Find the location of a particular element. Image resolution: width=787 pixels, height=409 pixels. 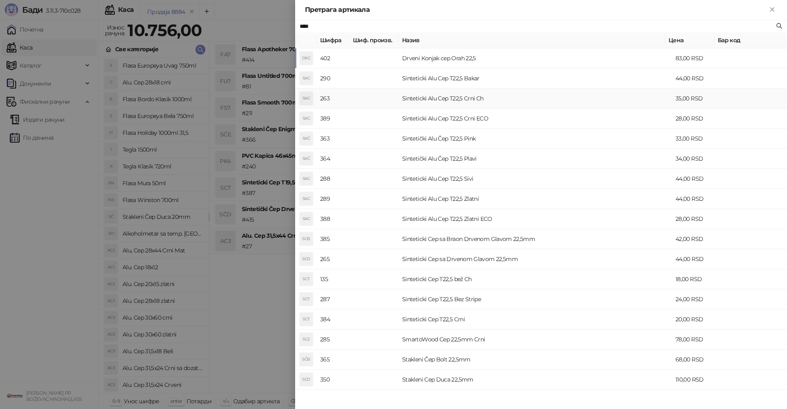

td: 34,00 RSD is located at coordinates (697, 159).